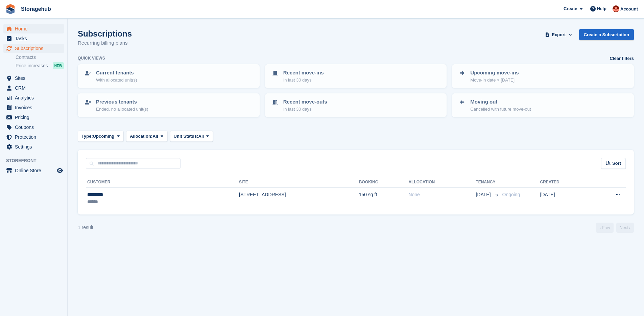 The height and width of the screenshot is (316, 644). I want to click on span: Unit Status:, so click(186, 136).